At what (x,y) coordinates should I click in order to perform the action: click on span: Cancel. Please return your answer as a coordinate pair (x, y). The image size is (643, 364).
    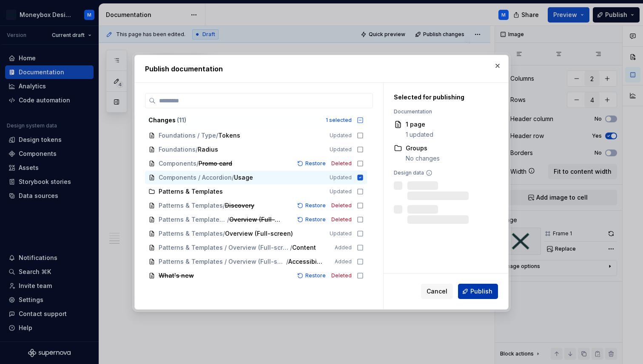
    Looking at the image, I should click on (436, 292).